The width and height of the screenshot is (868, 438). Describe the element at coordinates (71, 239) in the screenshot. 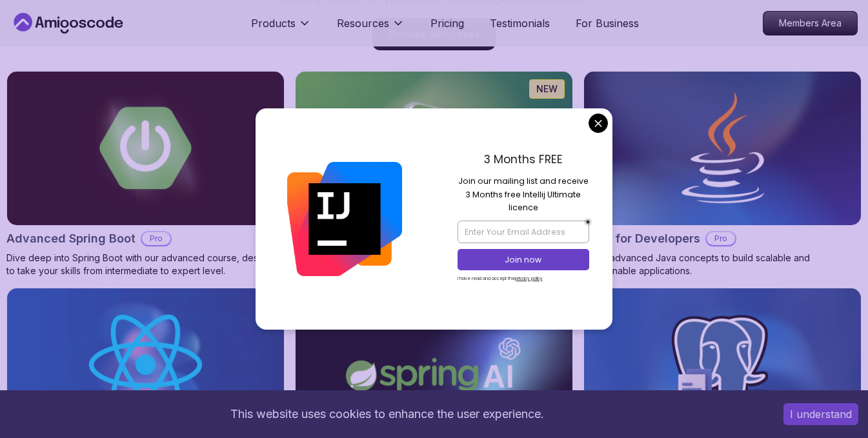

I see `h2: Advanced Spring Boot` at that location.